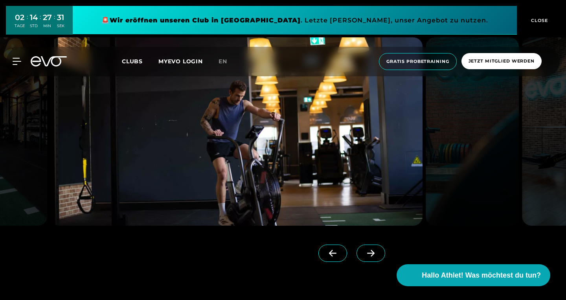 The width and height of the screenshot is (566, 300). What do you see at coordinates (34, 17) in the screenshot?
I see `div: 14` at bounding box center [34, 17].